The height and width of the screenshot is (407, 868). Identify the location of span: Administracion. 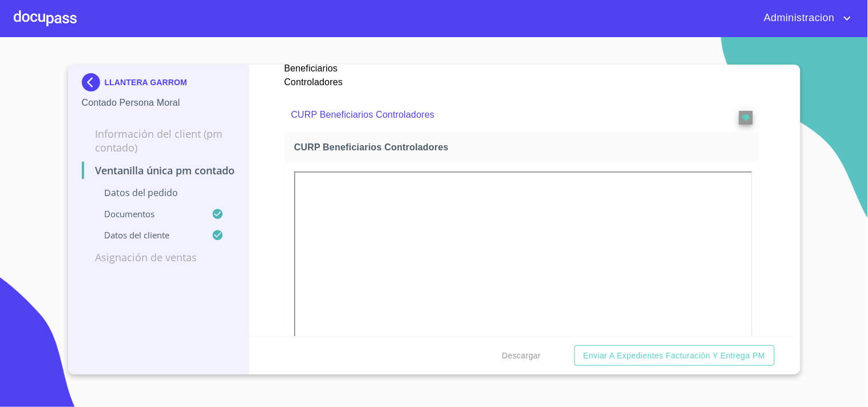
(798, 18).